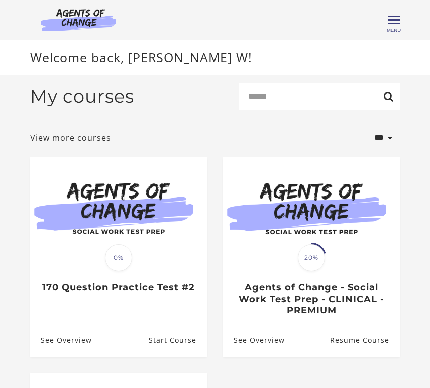  What do you see at coordinates (61, 340) in the screenshot?
I see `a: 170 Question Practice Test #2: See Overview` at bounding box center [61, 340].